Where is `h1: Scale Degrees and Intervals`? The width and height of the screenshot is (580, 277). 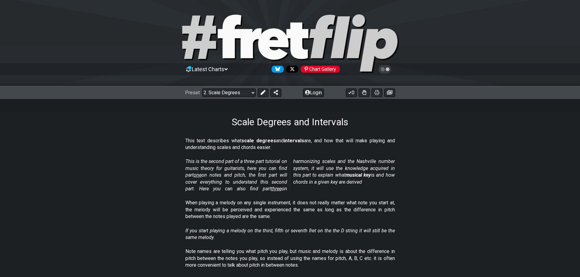 h1: Scale Degrees and Intervals is located at coordinates (290, 122).